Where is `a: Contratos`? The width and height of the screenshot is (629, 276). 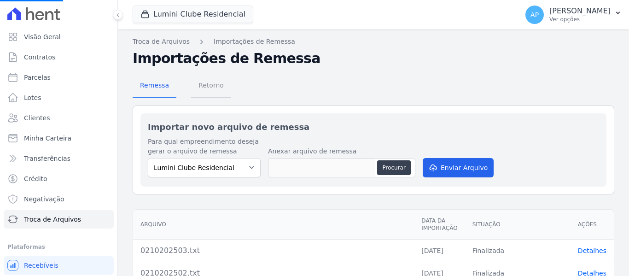
a: Contratos is located at coordinates (58, 57).